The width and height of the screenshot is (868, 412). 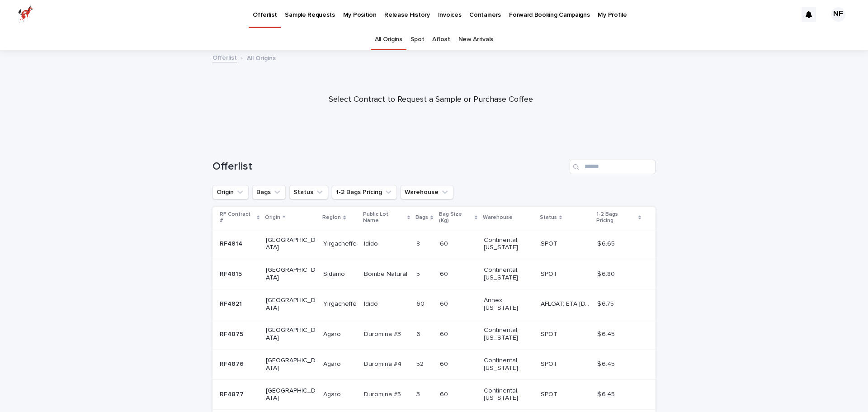 I want to click on p: RF Contract #, so click(x=237, y=218).